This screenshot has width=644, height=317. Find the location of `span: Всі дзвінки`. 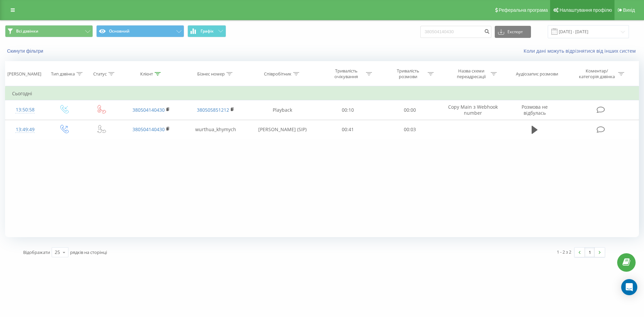

span: Всі дзвінки is located at coordinates (27, 31).